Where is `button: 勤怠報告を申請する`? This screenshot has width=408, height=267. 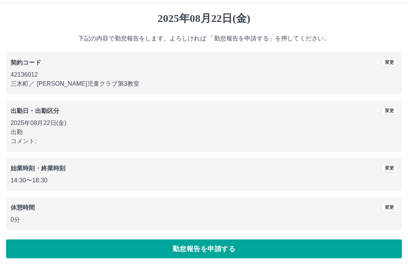
button: 勤怠報告を申請する is located at coordinates (204, 249).